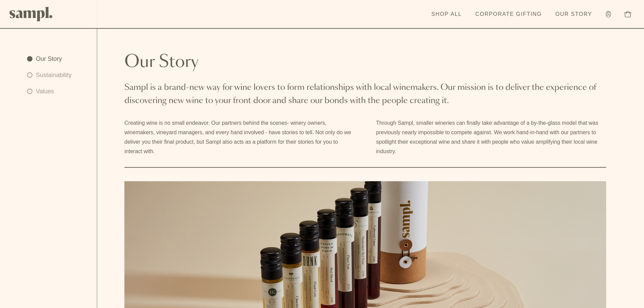 The width and height of the screenshot is (644, 308). What do you see at coordinates (31, 14) in the screenshot?
I see `img: Sampl logo` at bounding box center [31, 14].